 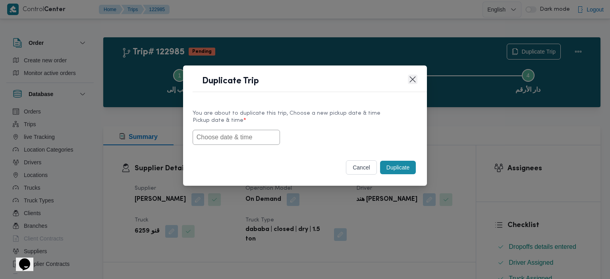 What do you see at coordinates (17, 17) in the screenshot?
I see `button: $i18n('chat', 'chat_widget')` at bounding box center [17, 17].